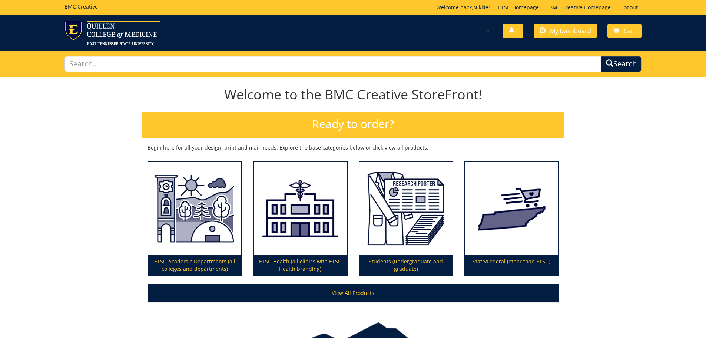 The width and height of the screenshot is (706, 338). Describe the element at coordinates (195, 219) in the screenshot. I see `a: ETSU Academic Departments (all colleges and departments)` at that location.